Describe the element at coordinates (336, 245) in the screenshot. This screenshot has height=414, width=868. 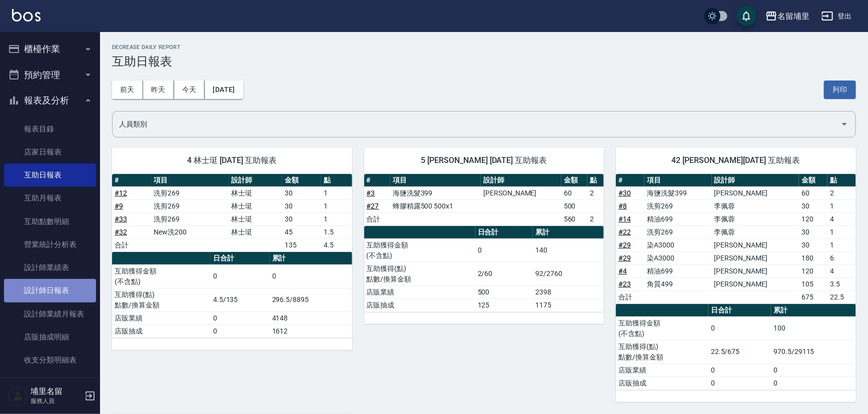
I see `td: 4.5` at that location.